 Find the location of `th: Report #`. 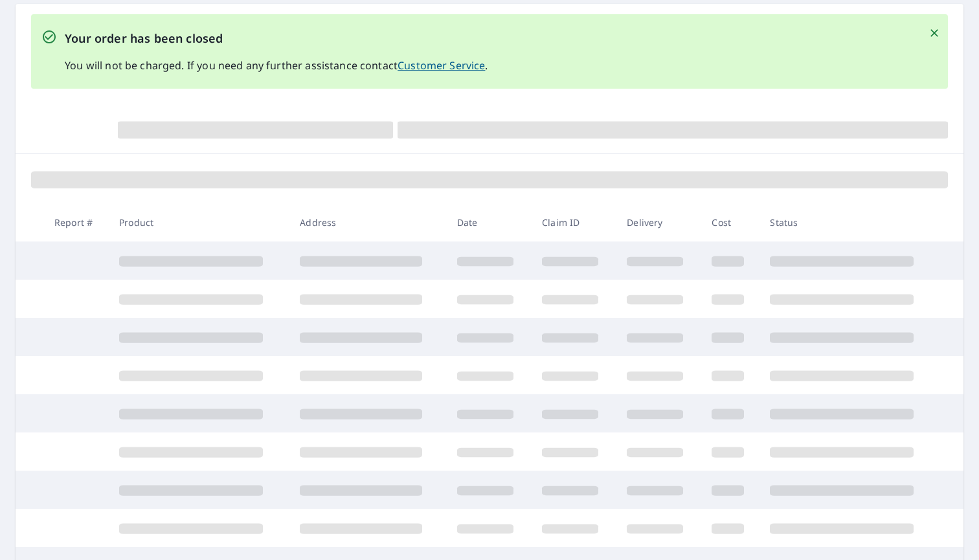

th: Report # is located at coordinates (77, 222).